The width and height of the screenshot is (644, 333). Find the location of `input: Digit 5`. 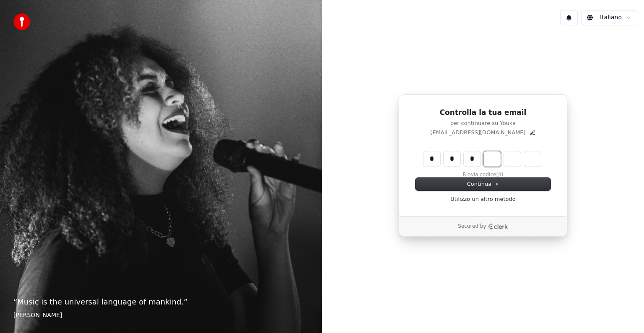

input: Digit 5 is located at coordinates (512, 159).